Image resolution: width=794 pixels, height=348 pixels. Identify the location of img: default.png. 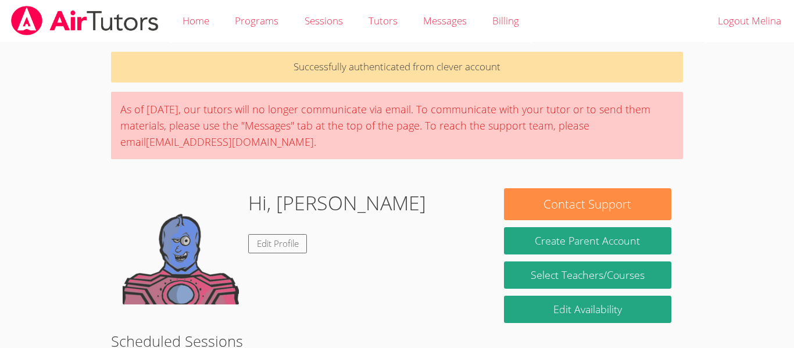
(181, 247).